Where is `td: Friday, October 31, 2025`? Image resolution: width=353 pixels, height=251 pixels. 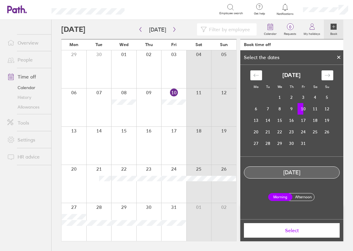 td: Friday, October 31, 2025 is located at coordinates (304, 143).